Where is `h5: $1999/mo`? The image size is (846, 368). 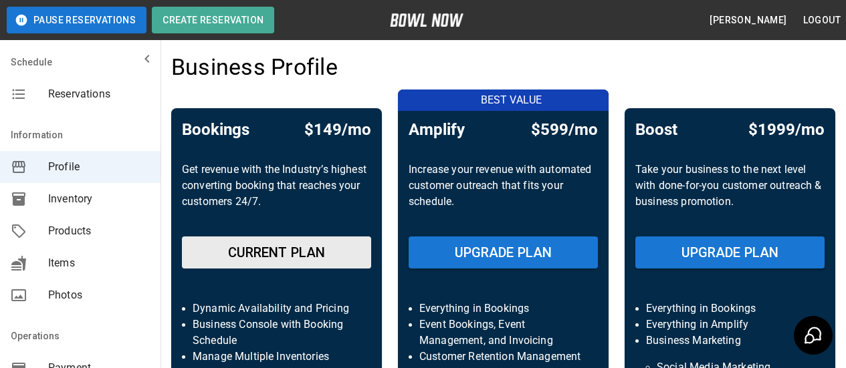
h5: $1999/mo is located at coordinates (786, 130).